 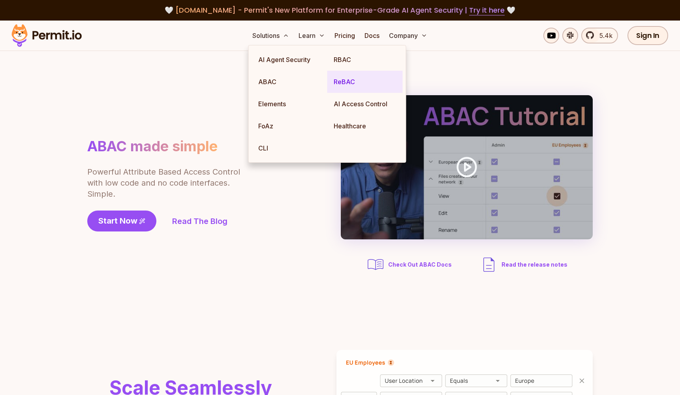 What do you see at coordinates (365, 60) in the screenshot?
I see `a: RBAC` at bounding box center [365, 60].